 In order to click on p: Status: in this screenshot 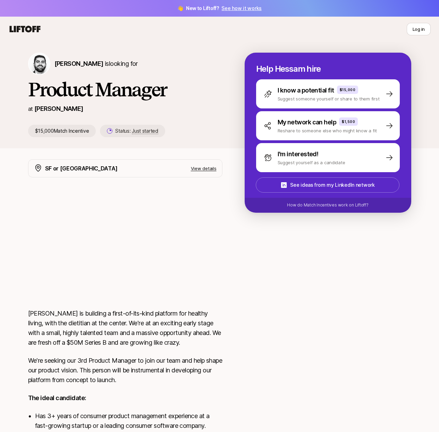, I will do `click(136, 131)`.